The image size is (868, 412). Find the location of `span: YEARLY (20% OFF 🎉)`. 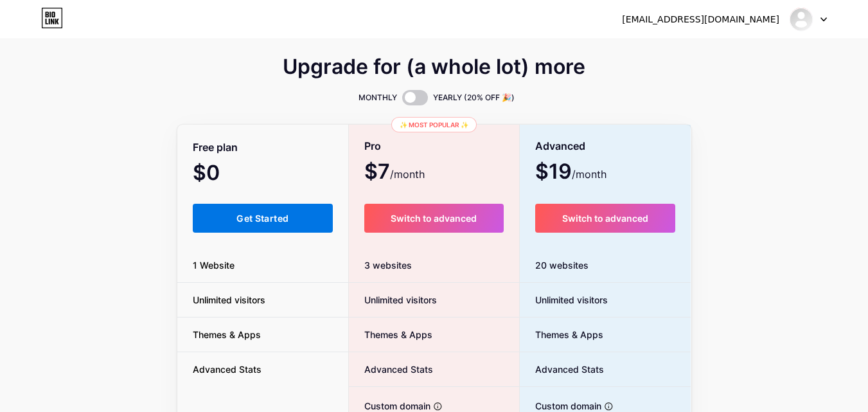

span: YEARLY (20% OFF 🎉) is located at coordinates (474, 98).